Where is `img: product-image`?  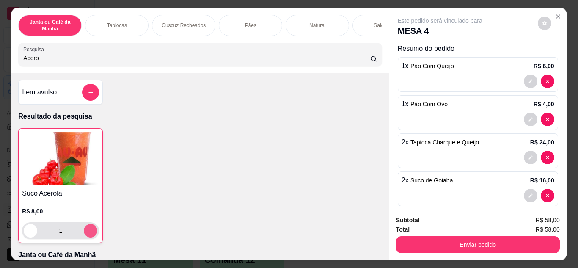 img: product-image is located at coordinates (61, 158).